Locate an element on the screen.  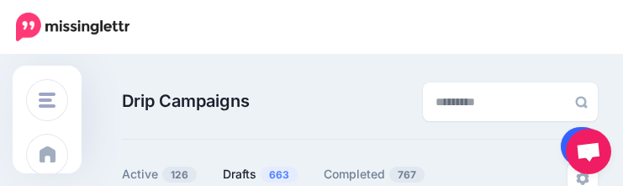
span: 126 is located at coordinates (179, 174).